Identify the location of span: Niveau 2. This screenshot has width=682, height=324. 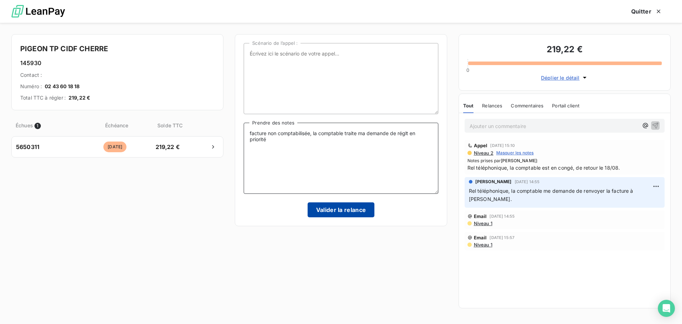
(483, 153).